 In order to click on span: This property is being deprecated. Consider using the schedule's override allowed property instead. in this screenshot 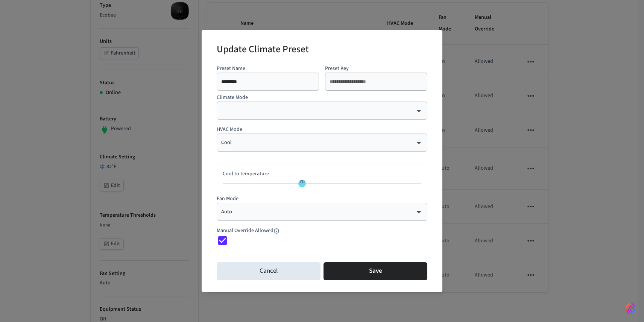, I will do `click(256, 231)`.